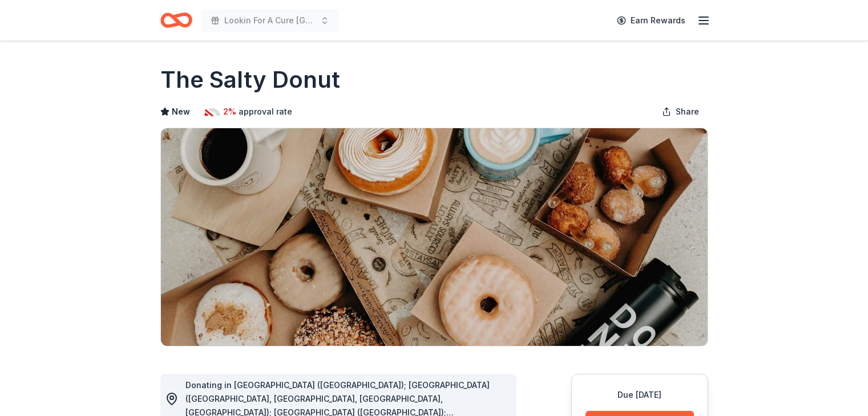 The height and width of the screenshot is (416, 868). Describe the element at coordinates (176, 20) in the screenshot. I see `a: Home` at that location.